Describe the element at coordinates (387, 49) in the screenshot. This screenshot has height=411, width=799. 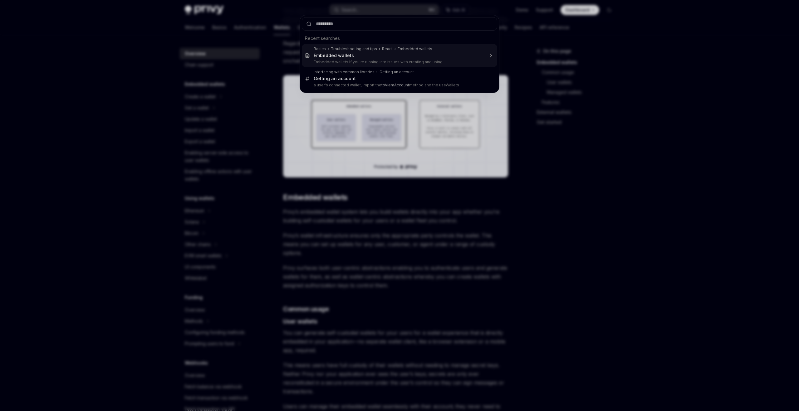
I see `div: React` at that location.